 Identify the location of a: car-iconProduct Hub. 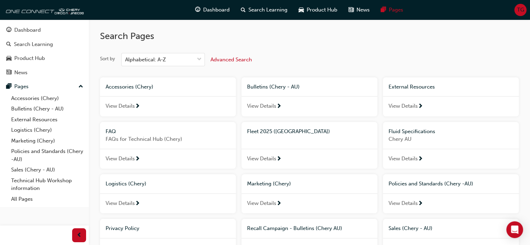
(318, 10).